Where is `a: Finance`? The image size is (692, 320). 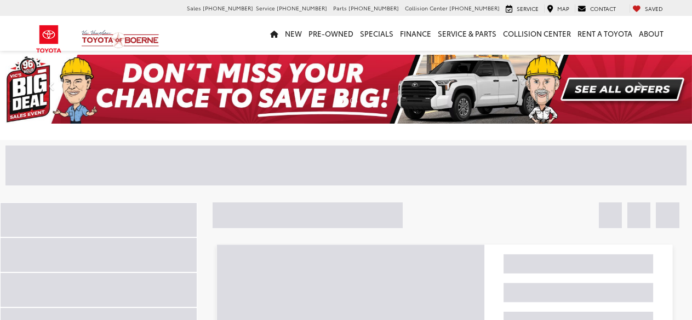 a: Finance is located at coordinates (415, 33).